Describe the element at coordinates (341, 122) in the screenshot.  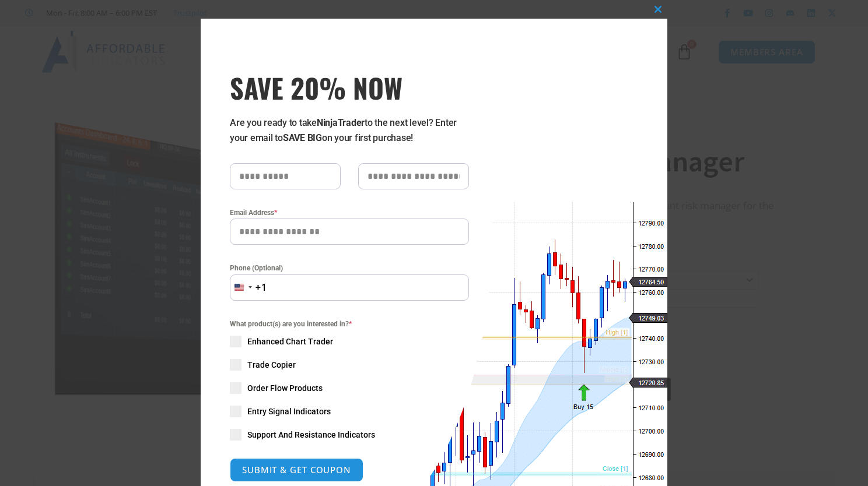
I see `strong: NinjaTrader` at that location.